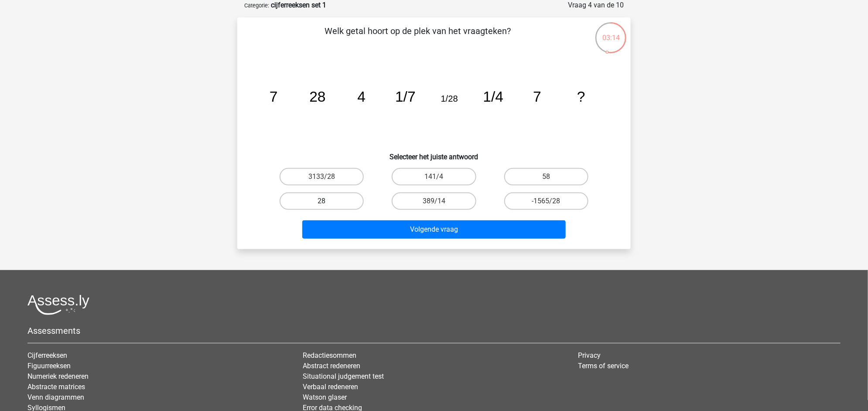 This screenshot has height=411, width=868. Describe the element at coordinates (317, 97) in the screenshot. I see `tspan: 28` at that location.